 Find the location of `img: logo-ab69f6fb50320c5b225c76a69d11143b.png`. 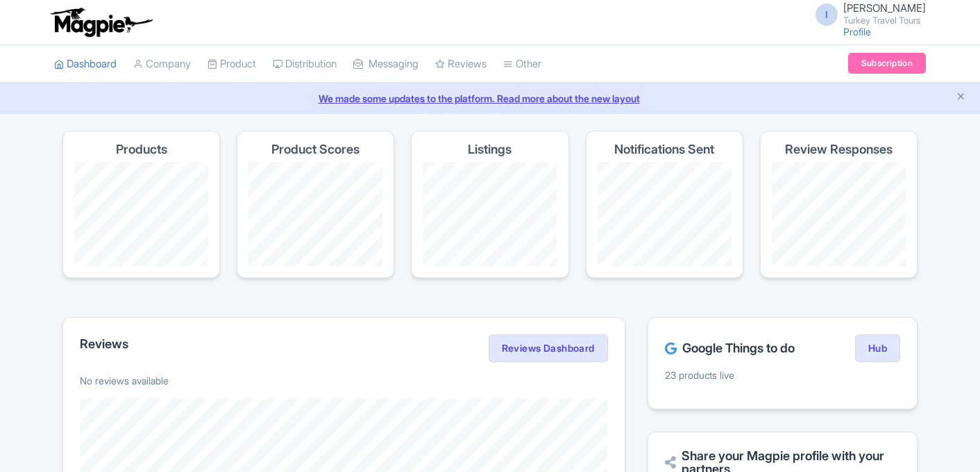

img: logo-ab69f6fb50320c5b225c76a69d11143b.png is located at coordinates (100, 22).